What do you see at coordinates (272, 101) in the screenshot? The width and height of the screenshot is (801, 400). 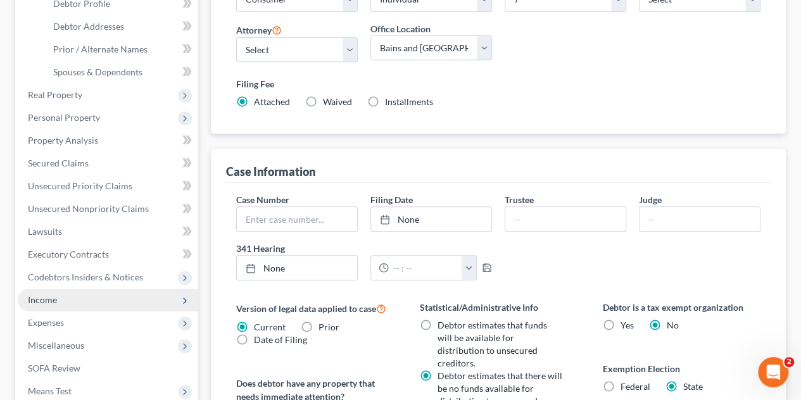 I see `span: Attached` at bounding box center [272, 101].